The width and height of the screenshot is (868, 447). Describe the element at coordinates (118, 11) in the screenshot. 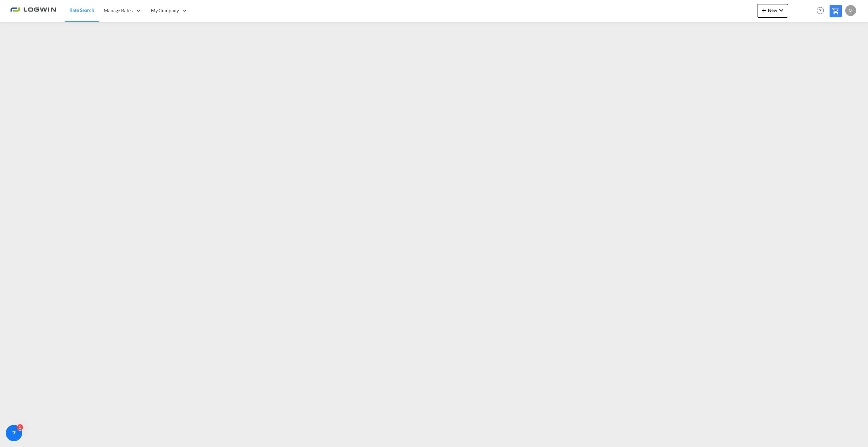

I see `span: Manage Rates` at that location.